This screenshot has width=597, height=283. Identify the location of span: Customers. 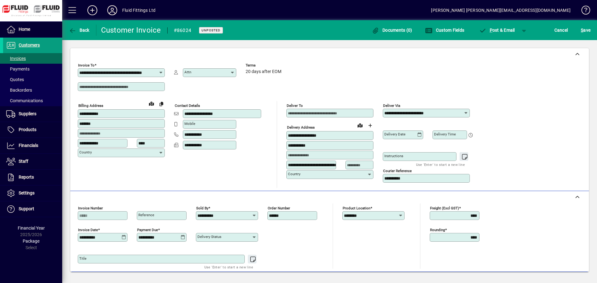
(29, 45).